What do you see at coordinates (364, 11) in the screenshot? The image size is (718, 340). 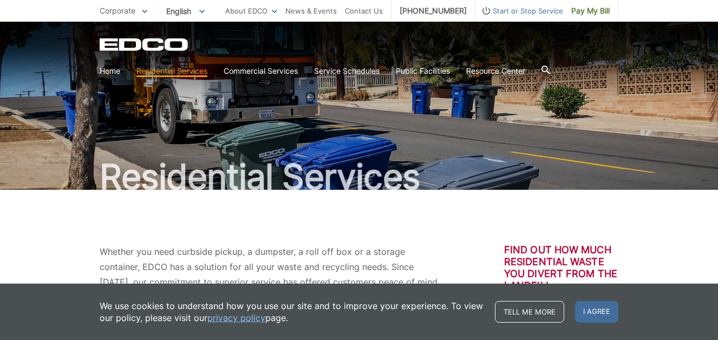 I see `a: Contact Us` at bounding box center [364, 11].